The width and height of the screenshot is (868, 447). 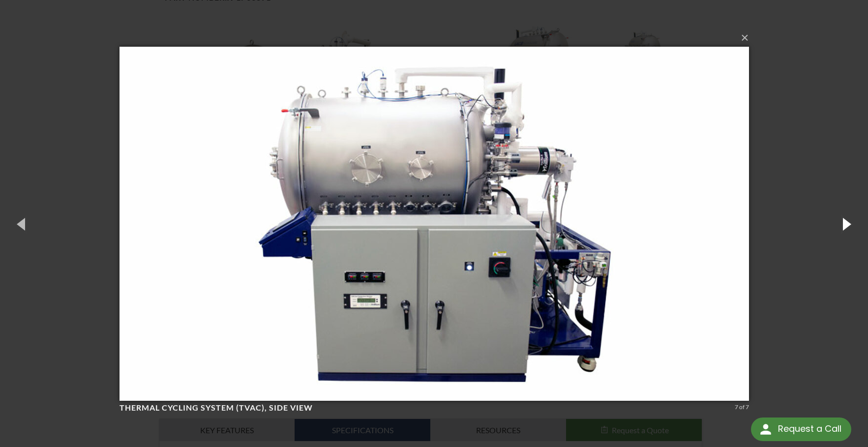 What do you see at coordinates (765, 429) in the screenshot?
I see `img: round button` at bounding box center [765, 429].